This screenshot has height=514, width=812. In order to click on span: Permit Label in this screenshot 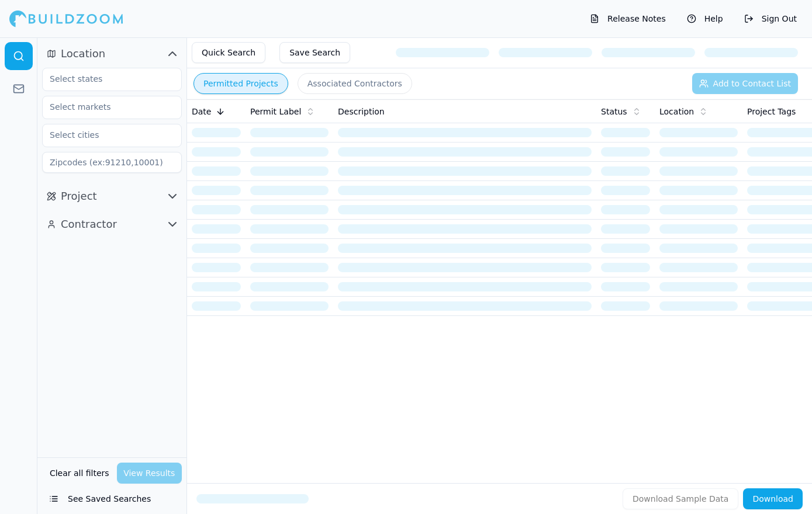, I will do `click(275, 112)`.